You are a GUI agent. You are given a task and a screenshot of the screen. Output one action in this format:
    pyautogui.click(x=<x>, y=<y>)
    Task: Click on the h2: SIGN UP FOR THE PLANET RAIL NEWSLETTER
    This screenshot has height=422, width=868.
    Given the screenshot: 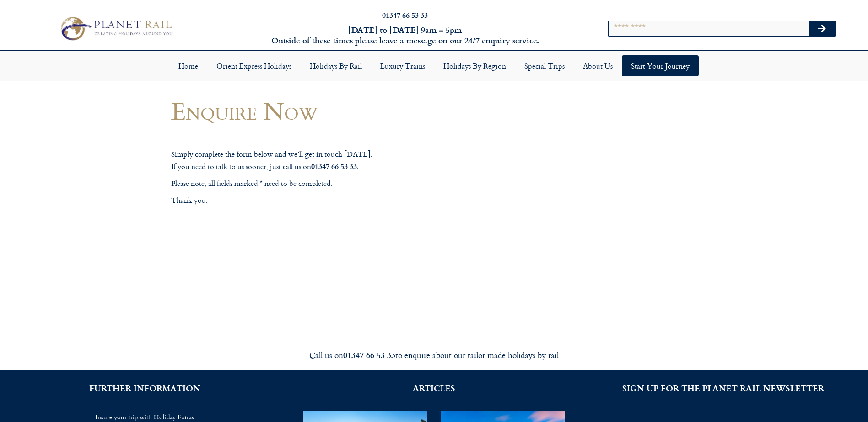 What is the action you would take?
    pyautogui.click(x=723, y=388)
    